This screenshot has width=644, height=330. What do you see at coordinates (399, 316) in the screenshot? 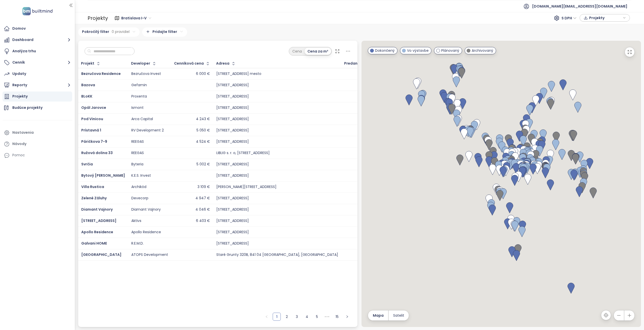
I see `span: Satelit` at bounding box center [399, 316].